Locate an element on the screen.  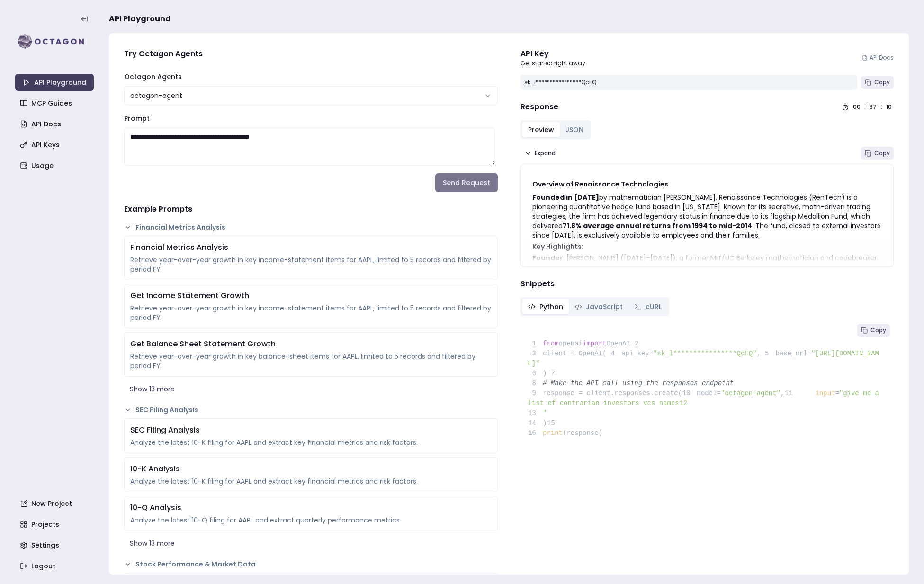
span: (response) is located at coordinates (583, 433).